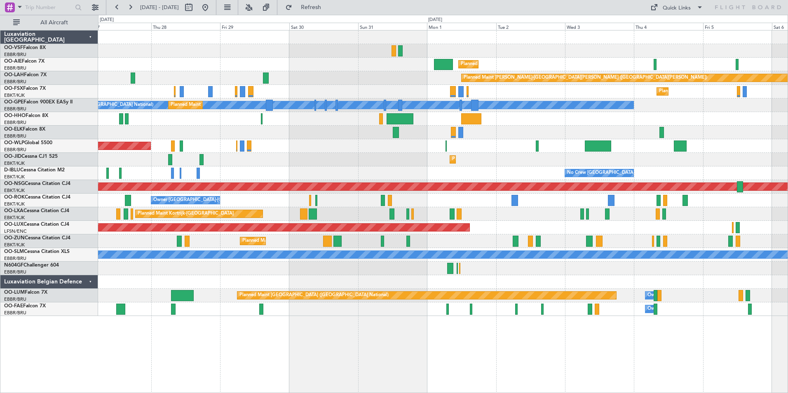 This screenshot has height=393, width=788. Describe the element at coordinates (15, 116) in the screenshot. I see `span: OO-HHO` at that location.